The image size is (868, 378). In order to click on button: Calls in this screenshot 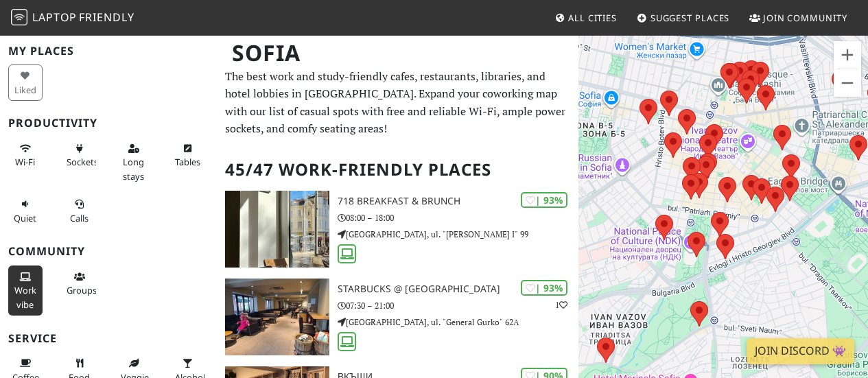, I will do `click(80, 211)`.